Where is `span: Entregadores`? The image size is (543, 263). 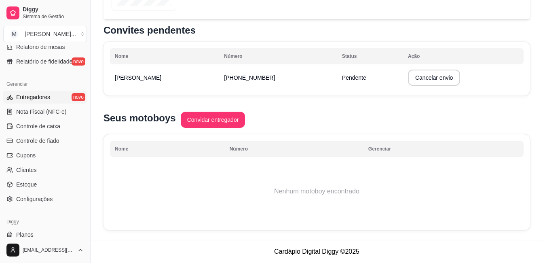
span: Entregadores is located at coordinates (33, 97).